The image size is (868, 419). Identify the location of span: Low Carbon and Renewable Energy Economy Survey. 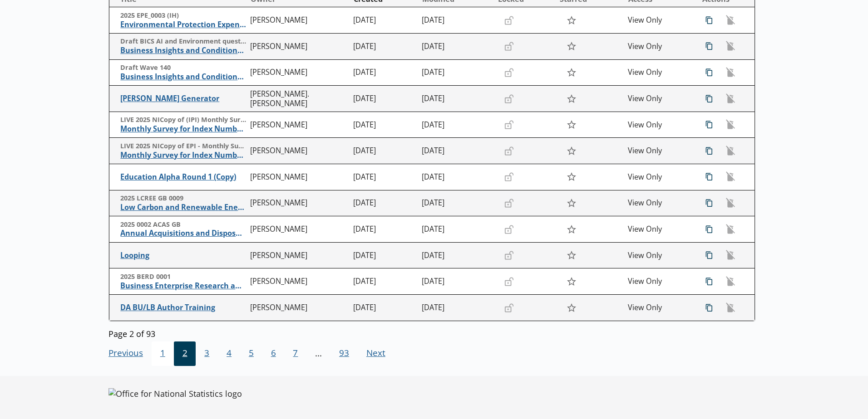
(183, 207).